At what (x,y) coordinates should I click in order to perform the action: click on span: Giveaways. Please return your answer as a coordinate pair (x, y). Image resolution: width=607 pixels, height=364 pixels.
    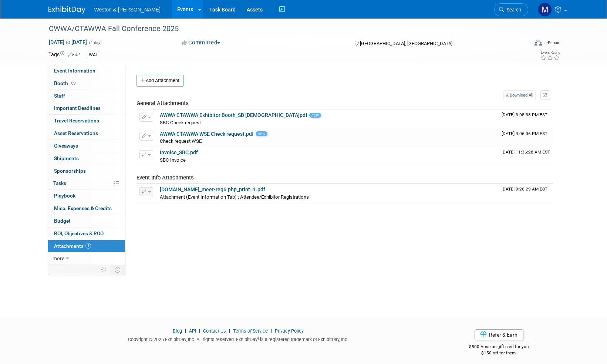
    Looking at the image, I should click on (65, 145).